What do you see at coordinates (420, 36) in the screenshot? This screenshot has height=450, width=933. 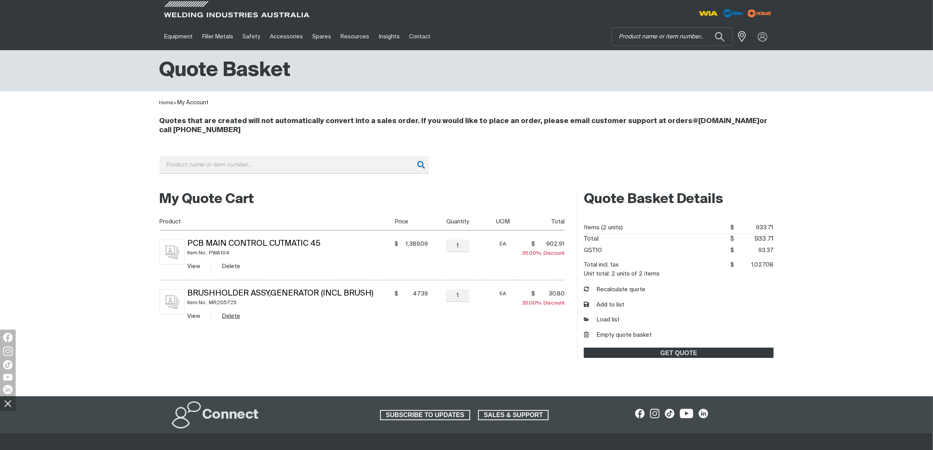 I see `a: Contact` at bounding box center [420, 36].